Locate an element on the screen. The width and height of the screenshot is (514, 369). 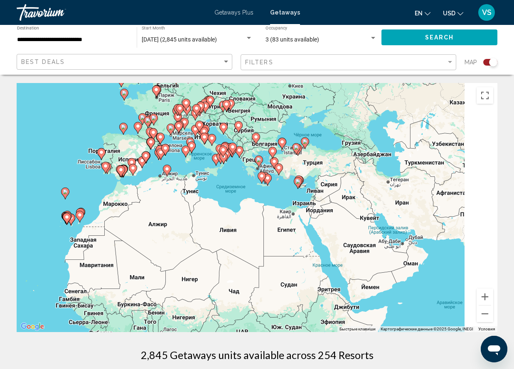
span: Best Deals is located at coordinates (43, 62).